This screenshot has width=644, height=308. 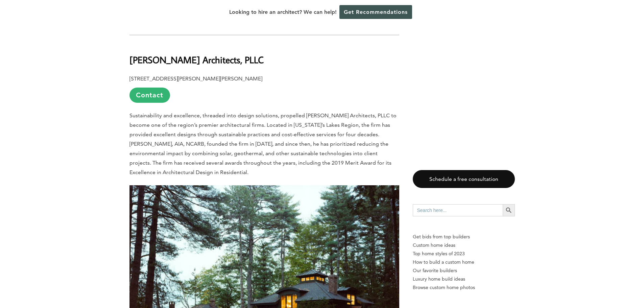 What do you see at coordinates (464, 254) in the screenshot?
I see `a: Top home styles of 2023` at bounding box center [464, 254].